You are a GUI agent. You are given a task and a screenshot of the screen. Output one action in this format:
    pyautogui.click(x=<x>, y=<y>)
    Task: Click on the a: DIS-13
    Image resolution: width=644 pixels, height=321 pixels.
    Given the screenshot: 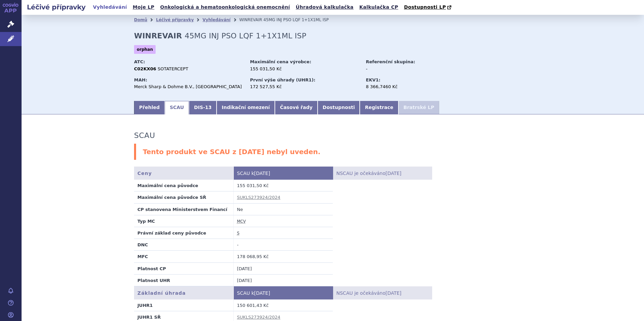 What is the action you would take?
    pyautogui.click(x=203, y=108)
    